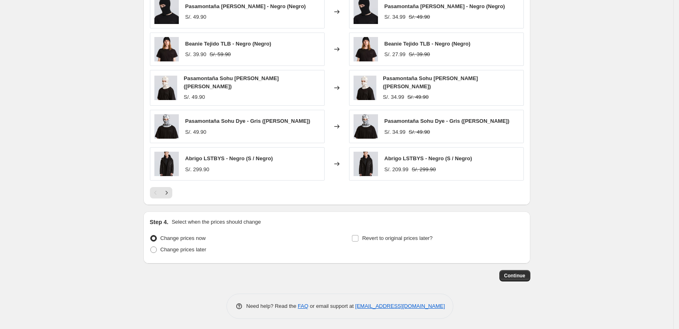  What do you see at coordinates (419, 55) in the screenshot?
I see `strike: S/. 39.90` at bounding box center [419, 55].